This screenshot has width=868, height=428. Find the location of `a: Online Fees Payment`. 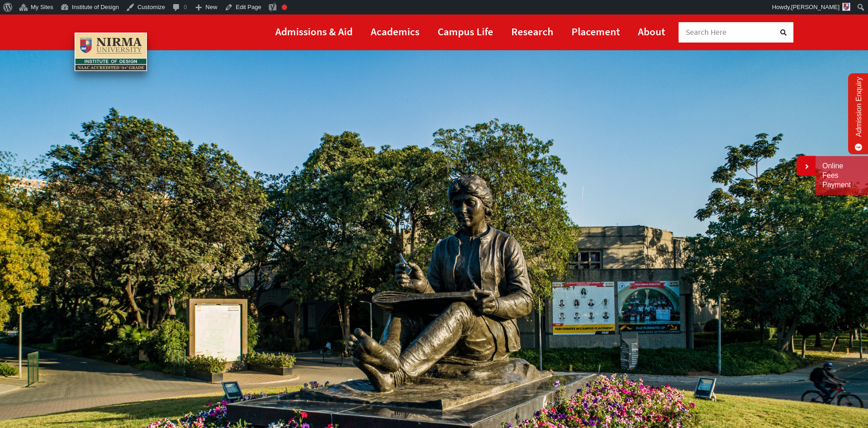

a: Online Fees Payment is located at coordinates (842, 176).